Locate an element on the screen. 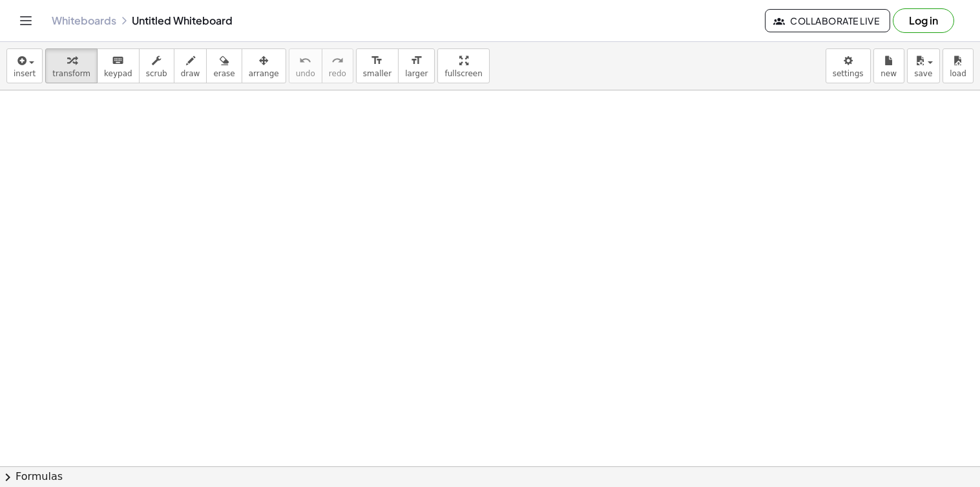  span: erase is located at coordinates (223, 74).